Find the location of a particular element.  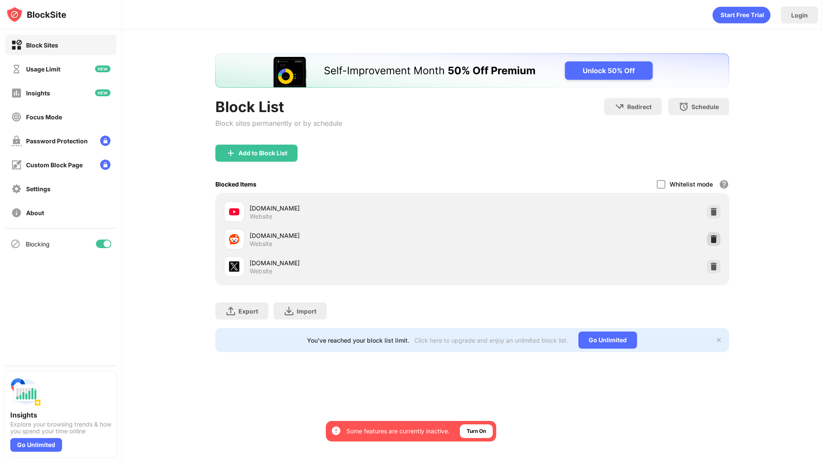

img: logo-blocksite.svg is located at coordinates (36, 15).